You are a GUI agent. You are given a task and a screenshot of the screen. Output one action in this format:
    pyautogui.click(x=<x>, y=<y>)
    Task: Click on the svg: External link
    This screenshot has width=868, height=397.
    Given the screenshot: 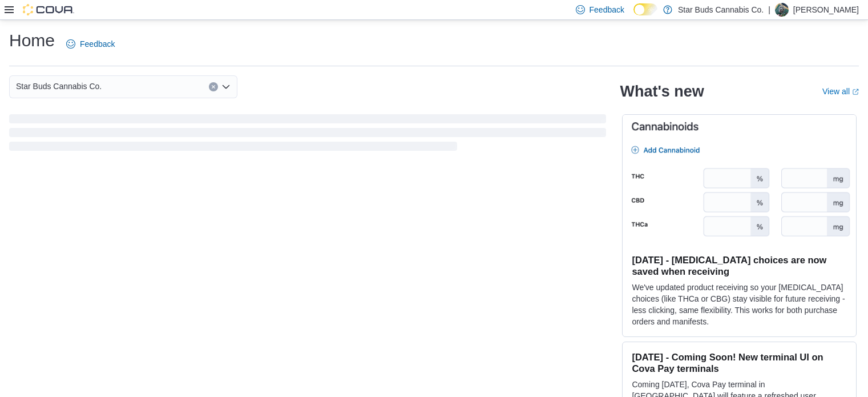 What is the action you would take?
    pyautogui.click(x=856, y=92)
    